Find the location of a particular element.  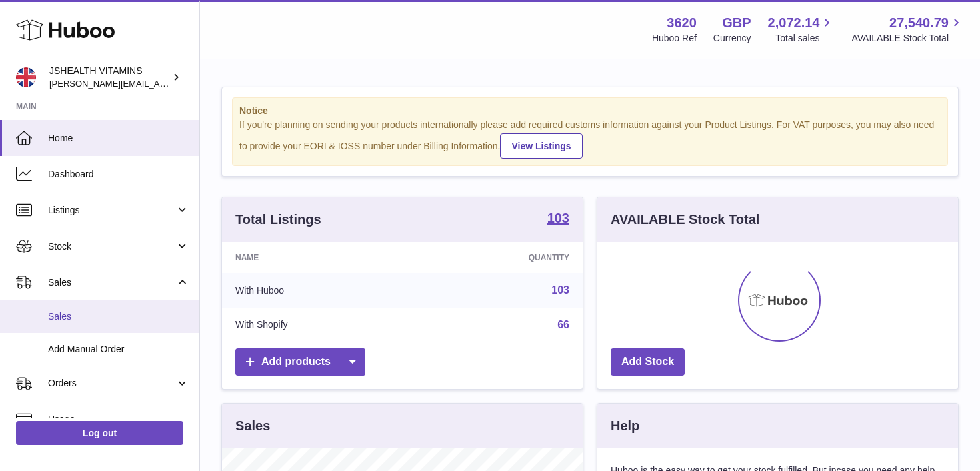

strong: Notice is located at coordinates (590, 110).